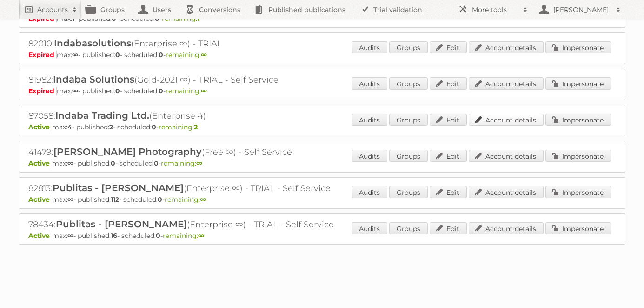 Image resolution: width=644 pixels, height=308 pixels. I want to click on strong: 16, so click(114, 236).